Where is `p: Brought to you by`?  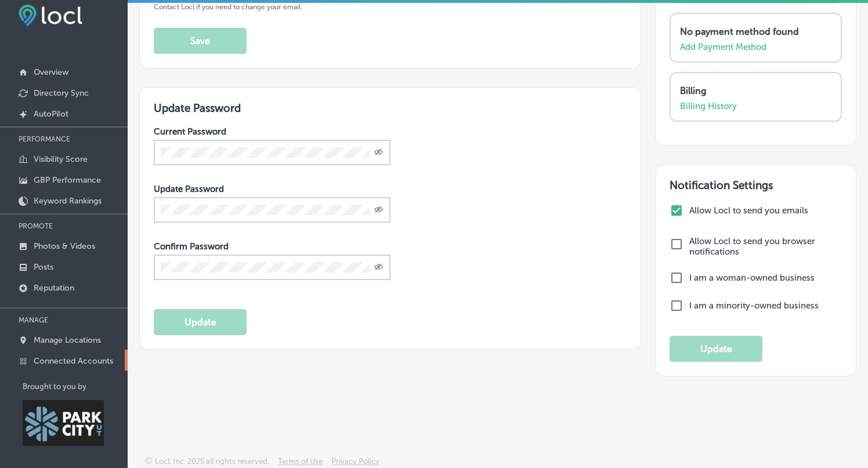 p: Brought to you by is located at coordinates (75, 386).